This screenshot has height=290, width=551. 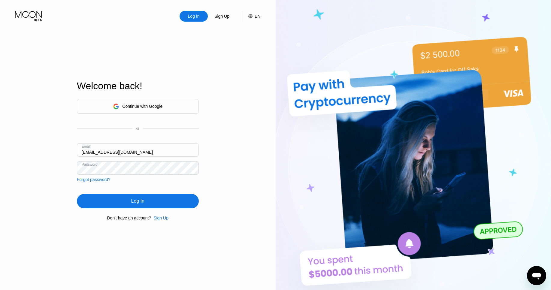 What do you see at coordinates (129, 218) in the screenshot?
I see `div: Don't have an account?` at bounding box center [129, 218].